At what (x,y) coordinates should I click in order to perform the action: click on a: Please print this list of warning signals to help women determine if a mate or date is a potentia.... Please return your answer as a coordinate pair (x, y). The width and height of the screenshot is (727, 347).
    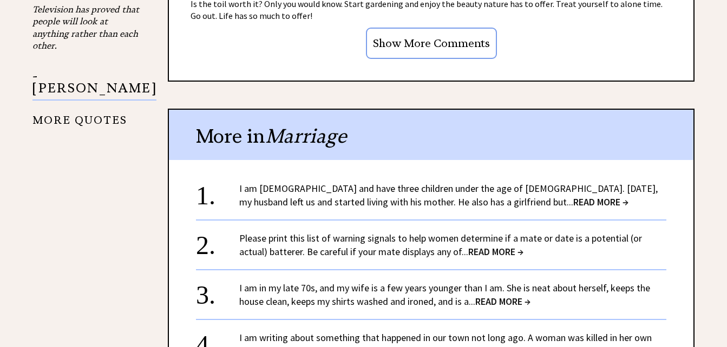
    Looking at the image, I should click on (441, 245).